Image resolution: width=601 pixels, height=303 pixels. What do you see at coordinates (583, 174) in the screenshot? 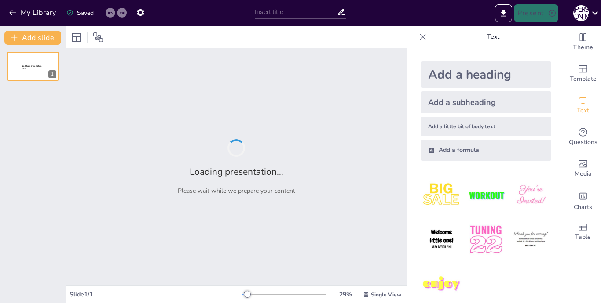
I see `span: Media` at bounding box center [583, 174].